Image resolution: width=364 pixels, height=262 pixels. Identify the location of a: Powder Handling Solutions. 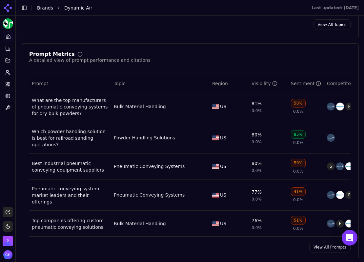
(144, 137).